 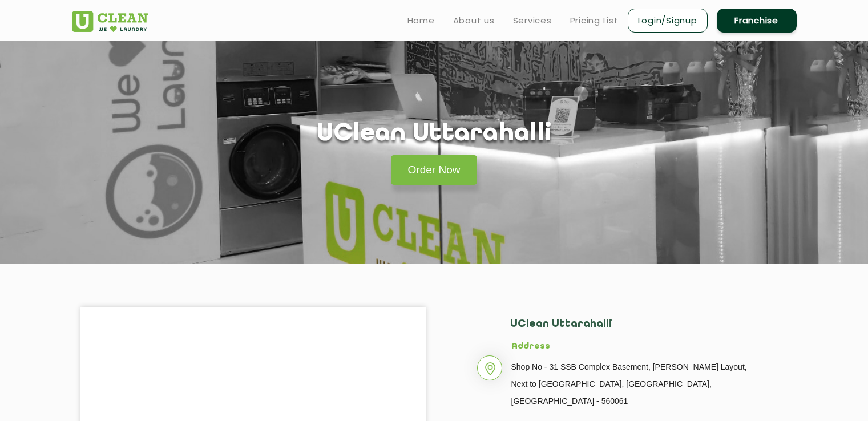 What do you see at coordinates (668, 21) in the screenshot?
I see `a: Login/Signup` at bounding box center [668, 21].